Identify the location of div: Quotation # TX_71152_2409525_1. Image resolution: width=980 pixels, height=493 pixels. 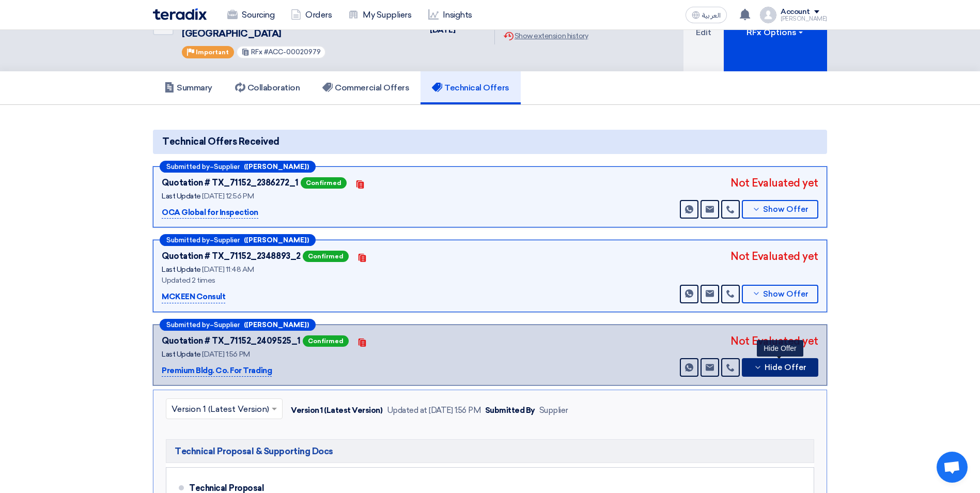
(231, 341).